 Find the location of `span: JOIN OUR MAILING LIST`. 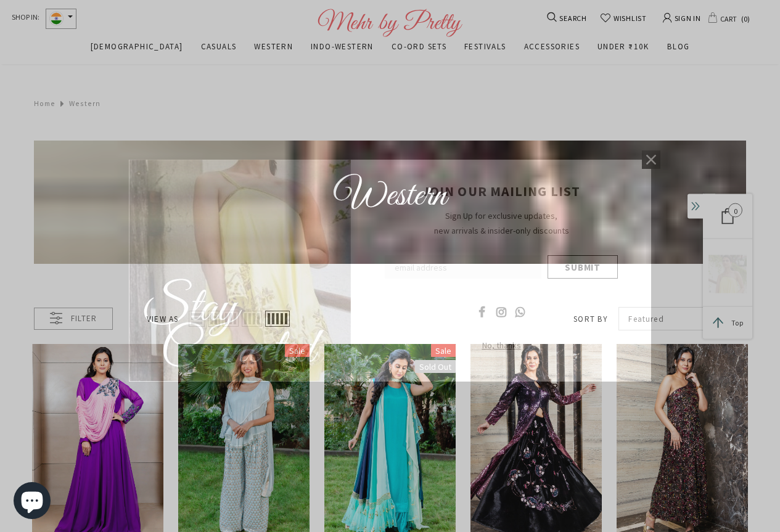

span: JOIN OUR MAILING LIST is located at coordinates (502, 191).